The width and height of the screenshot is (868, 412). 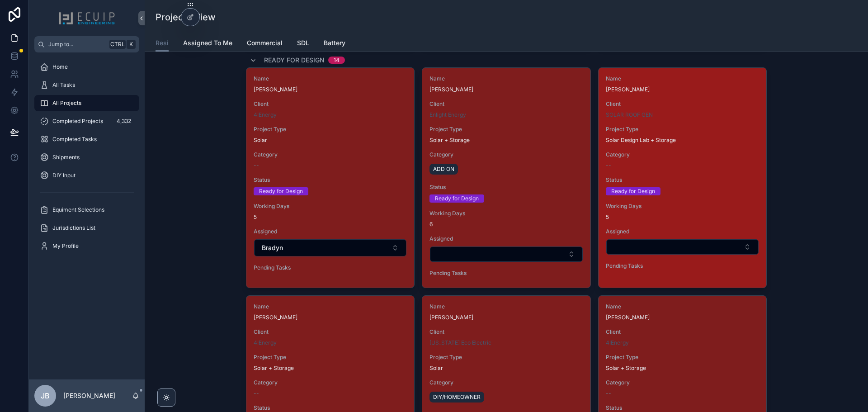 What do you see at coordinates (87, 228) in the screenshot?
I see `a: Jurisdictions List` at bounding box center [87, 228].